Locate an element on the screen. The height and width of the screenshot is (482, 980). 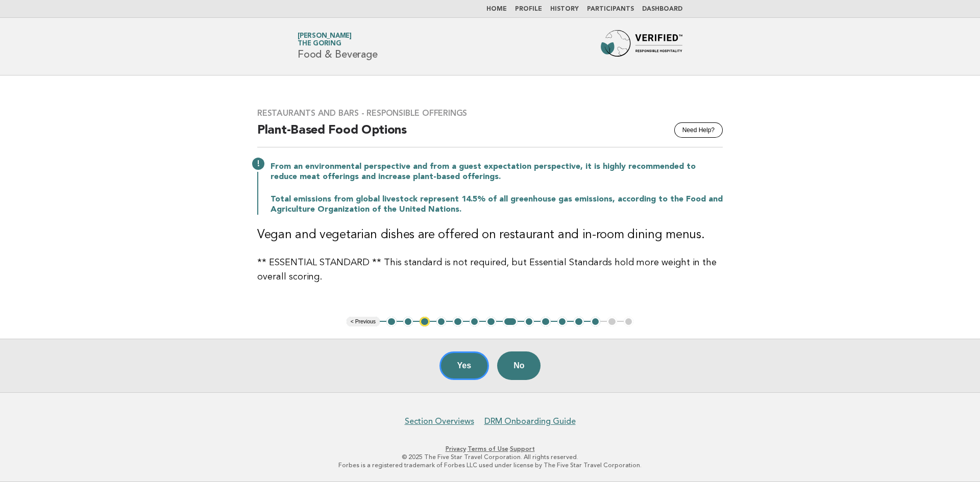
button: 1 is located at coordinates (391, 322).